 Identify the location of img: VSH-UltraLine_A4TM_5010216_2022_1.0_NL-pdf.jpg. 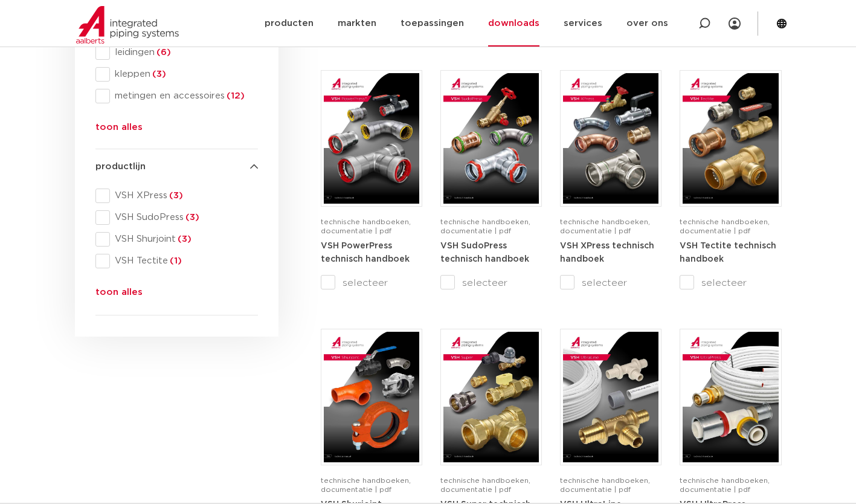
(611, 397).